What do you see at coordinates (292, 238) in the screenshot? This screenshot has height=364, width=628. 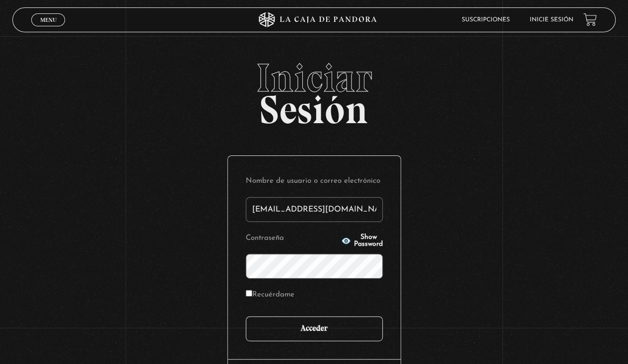 I see `label: Contraseña` at bounding box center [292, 238].